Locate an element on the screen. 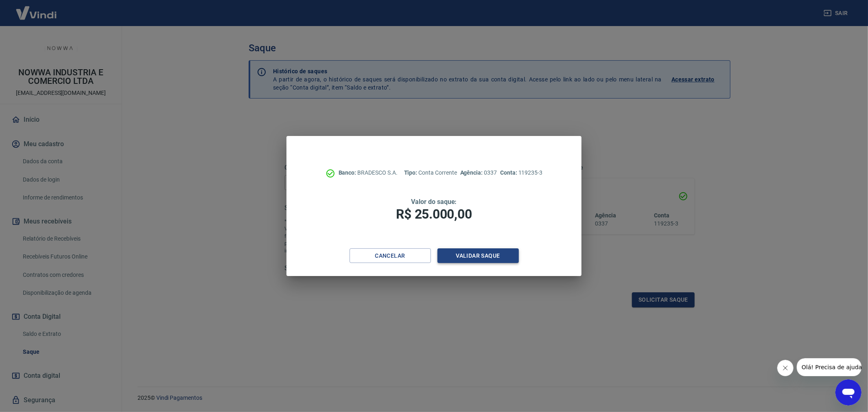  button: Cancelar is located at coordinates (390, 255).